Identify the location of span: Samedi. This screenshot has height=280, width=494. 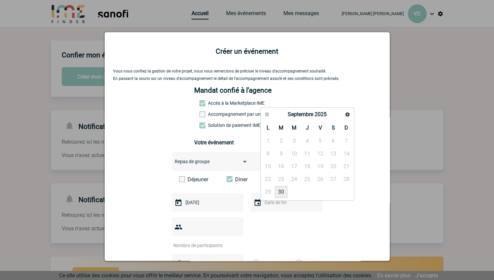
(333, 127).